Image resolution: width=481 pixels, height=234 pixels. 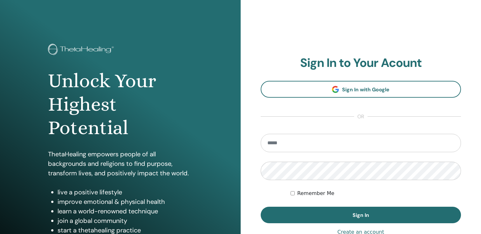 I want to click on span: Sign In with Google, so click(x=365, y=90).